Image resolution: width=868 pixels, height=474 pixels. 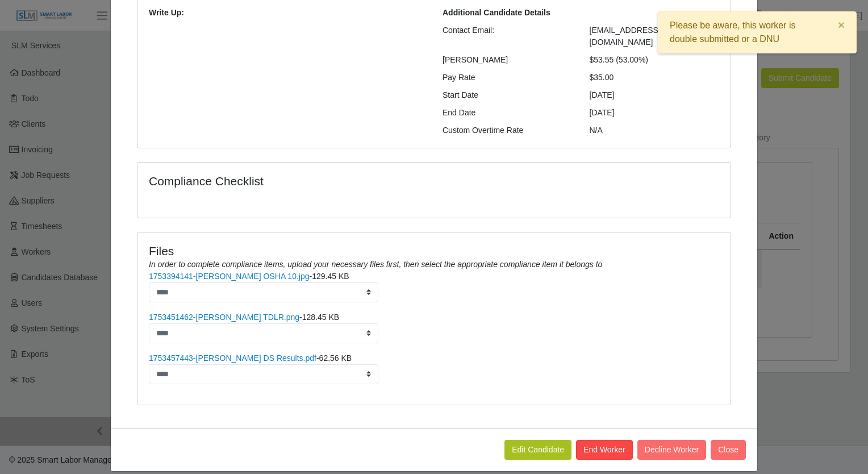 What do you see at coordinates (757, 33) in the screenshot?
I see `div: Please be aware, this worker is double submitted or a DNU` at bounding box center [757, 33].